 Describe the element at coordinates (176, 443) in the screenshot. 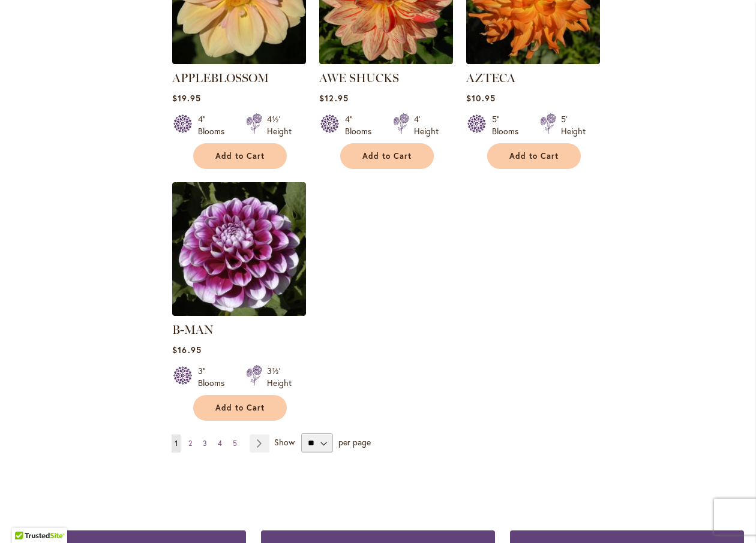

I see `span: 1` at that location.